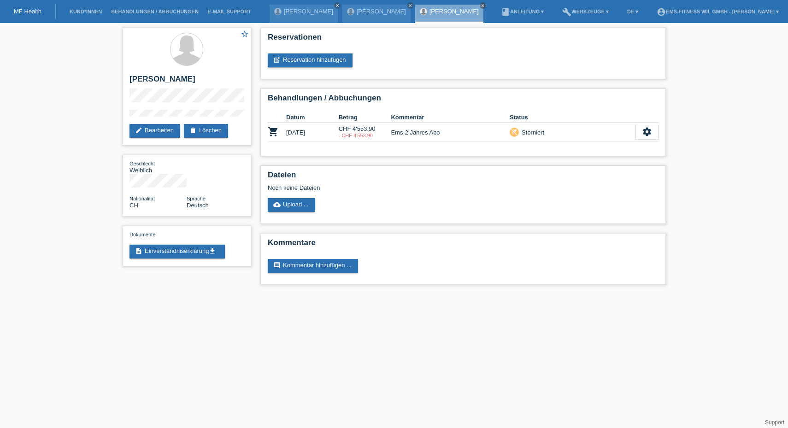 The image size is (788, 428). Describe the element at coordinates (198, 205) in the screenshot. I see `span: Deutsch` at that location.